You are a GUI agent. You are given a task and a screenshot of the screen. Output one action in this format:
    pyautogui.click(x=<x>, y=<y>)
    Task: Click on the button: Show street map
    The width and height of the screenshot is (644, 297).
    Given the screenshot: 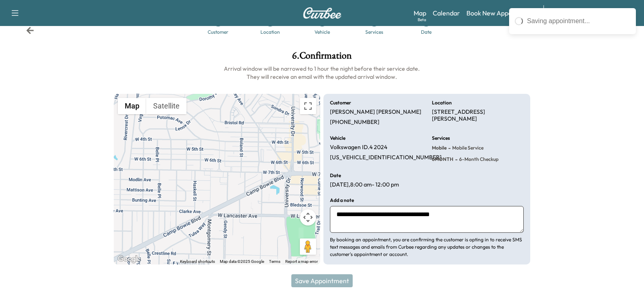 What is the action you would take?
    pyautogui.click(x=132, y=106)
    